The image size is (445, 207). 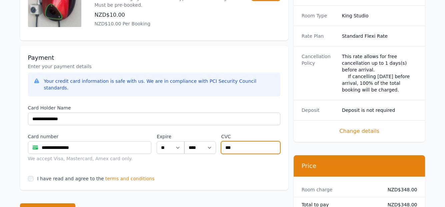 I want to click on span: Change details, so click(x=359, y=131).